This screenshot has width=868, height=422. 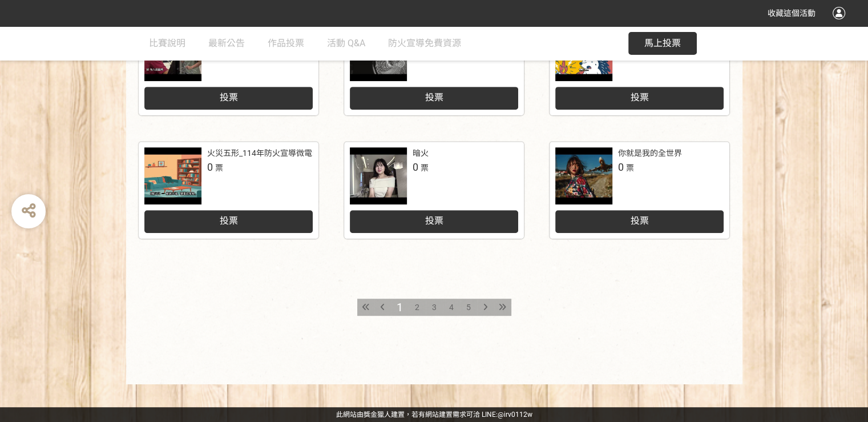 I want to click on span: 4, so click(x=451, y=307).